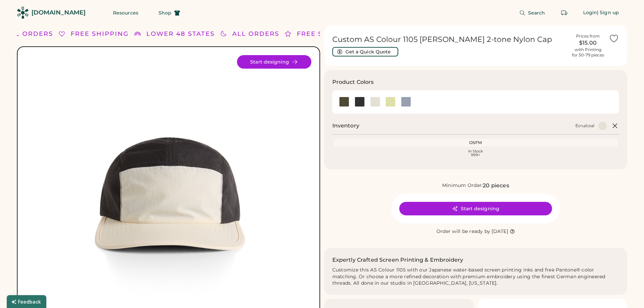 This screenshot has width=644, height=308. I want to click on h2: Expertly Crafted Screen Printing & Embroidery, so click(398, 260).